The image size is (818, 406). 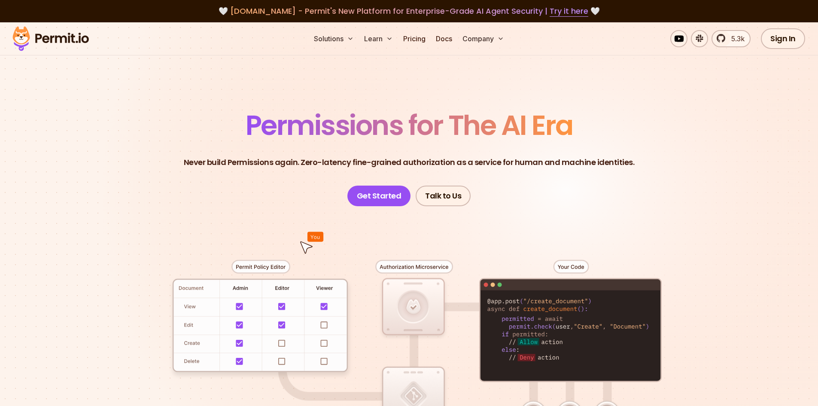 What do you see at coordinates (334, 39) in the screenshot?
I see `button: Solutions` at bounding box center [334, 39].